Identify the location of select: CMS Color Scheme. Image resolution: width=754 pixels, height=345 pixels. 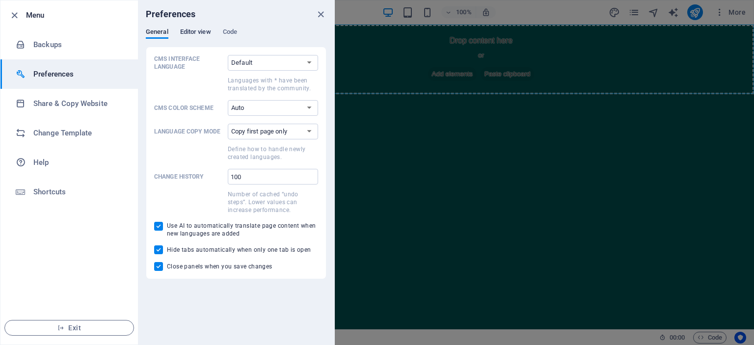
(273, 108).